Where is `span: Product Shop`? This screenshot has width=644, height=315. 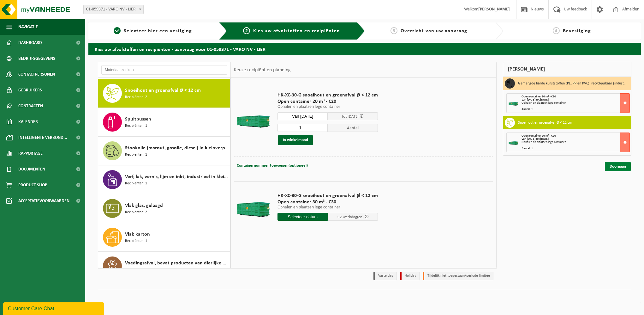
span: Product Shop is located at coordinates (32, 185).